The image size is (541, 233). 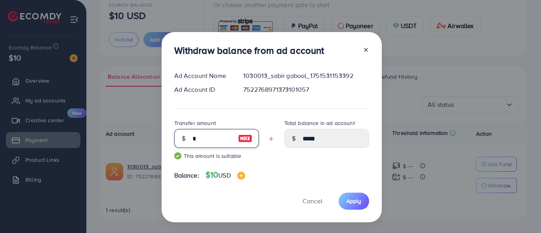 What do you see at coordinates (202, 76) in the screenshot?
I see `div: Ad Account Name` at bounding box center [202, 76].